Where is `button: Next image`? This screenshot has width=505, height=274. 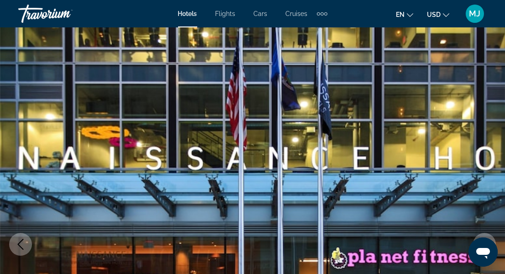
button: Next image is located at coordinates (484, 244).